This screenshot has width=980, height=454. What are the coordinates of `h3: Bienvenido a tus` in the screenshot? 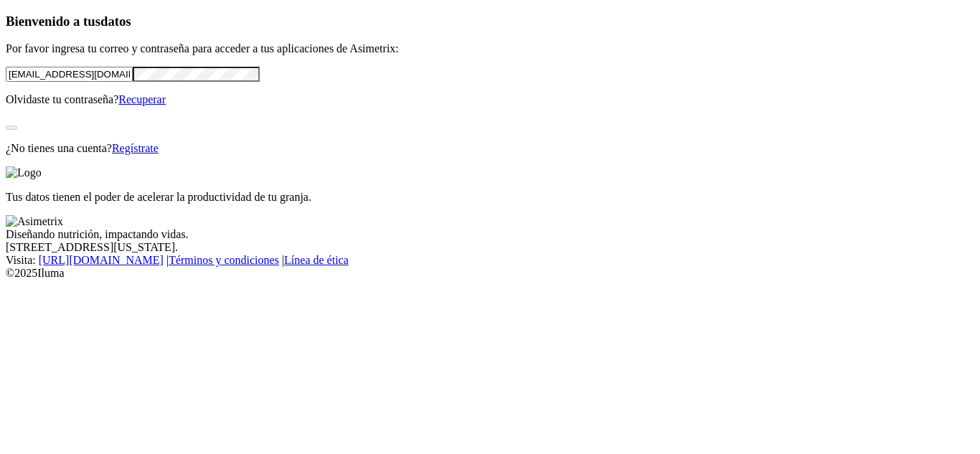 It's located at (490, 22).